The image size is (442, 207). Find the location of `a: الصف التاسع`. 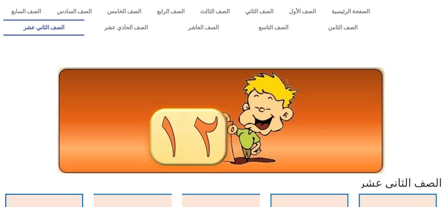

a: الصف التاسع is located at coordinates (273, 28).